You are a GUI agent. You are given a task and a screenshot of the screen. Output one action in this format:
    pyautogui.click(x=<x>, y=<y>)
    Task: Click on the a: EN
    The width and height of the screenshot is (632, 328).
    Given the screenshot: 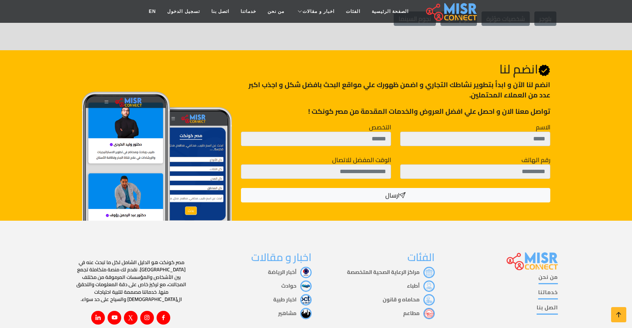 What is the action you would take?
    pyautogui.click(x=152, y=11)
    